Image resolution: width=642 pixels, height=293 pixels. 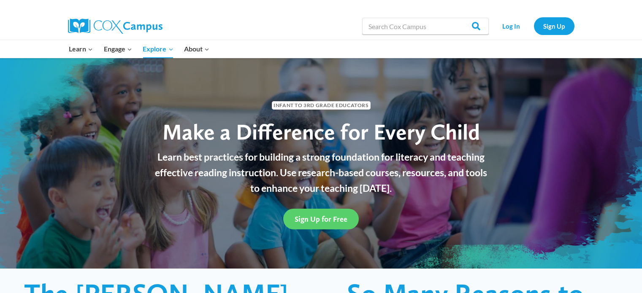 What do you see at coordinates (115, 26) in the screenshot?
I see `img: Cox Campus` at bounding box center [115, 26].